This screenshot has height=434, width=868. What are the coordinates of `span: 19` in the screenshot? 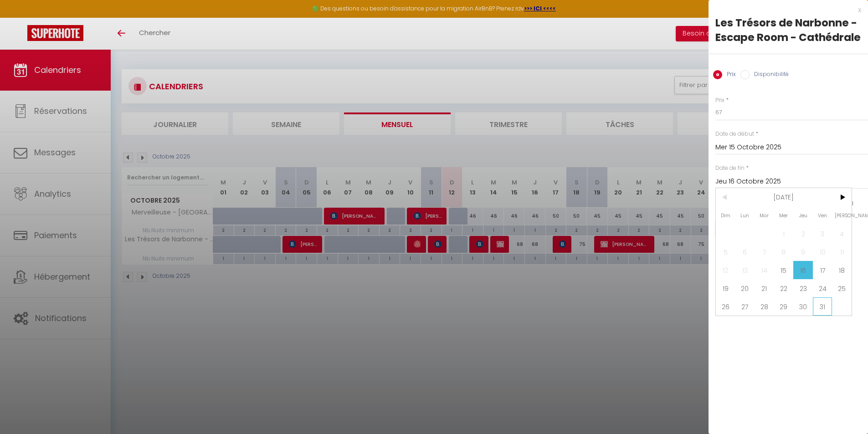 It's located at (725, 288).